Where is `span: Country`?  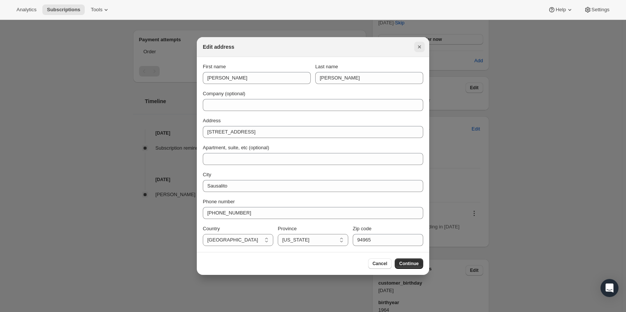 span: Country is located at coordinates (211, 228).